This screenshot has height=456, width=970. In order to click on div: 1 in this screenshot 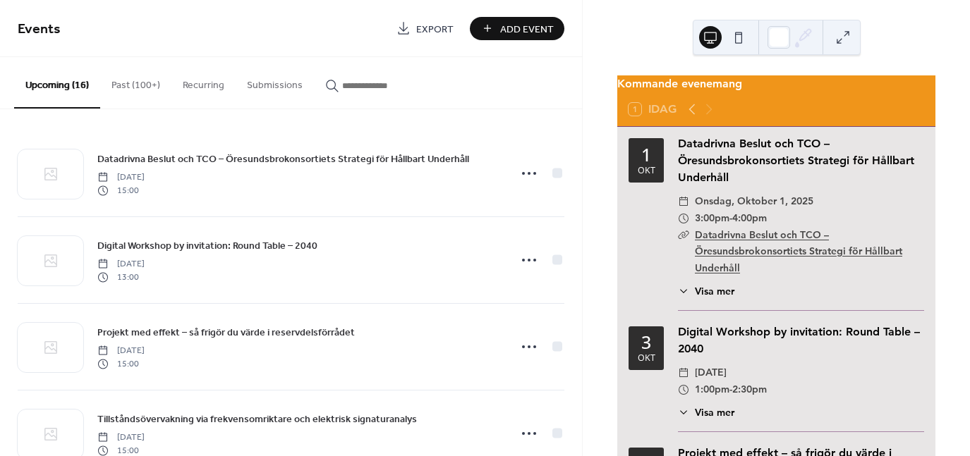, I will do `click(646, 154)`.